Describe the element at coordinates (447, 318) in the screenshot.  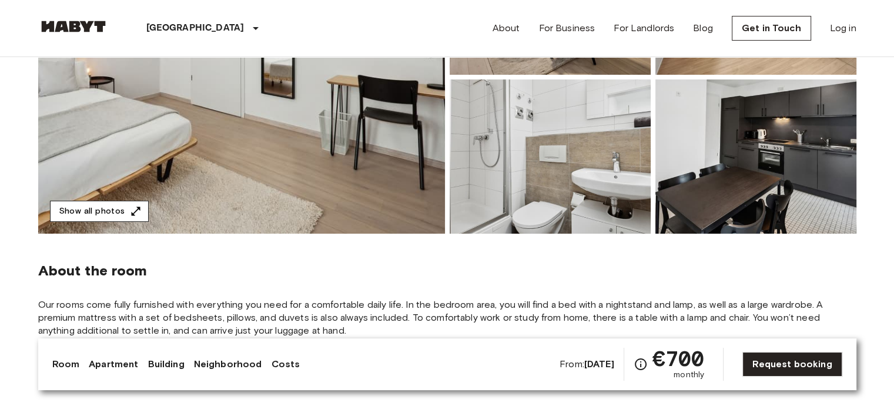
I see `span: Our rooms come fully furnished with everything you need for a comfortable daily life. In the bedr...` at that location.